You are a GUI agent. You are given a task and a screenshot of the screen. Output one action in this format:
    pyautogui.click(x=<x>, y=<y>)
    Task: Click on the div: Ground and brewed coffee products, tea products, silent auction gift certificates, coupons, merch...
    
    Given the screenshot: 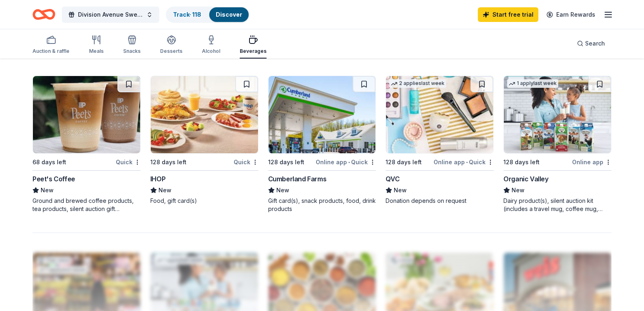 What is the action you would take?
    pyautogui.click(x=86, y=205)
    